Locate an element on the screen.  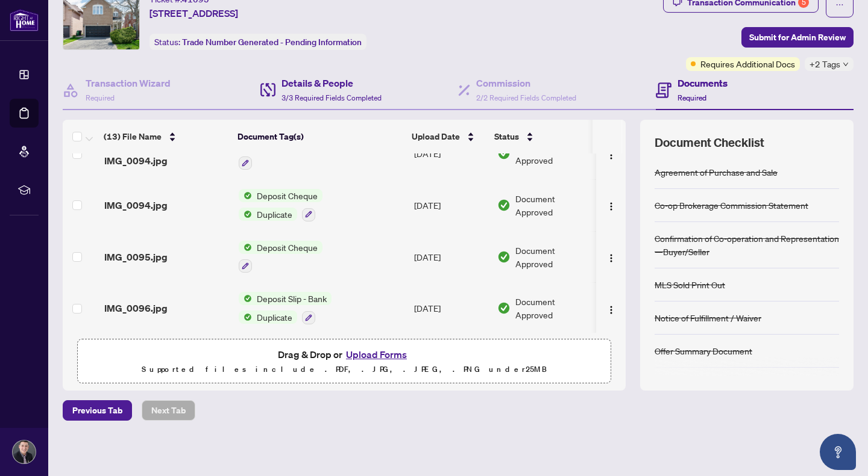
button: Previous Tab is located at coordinates (97, 411).